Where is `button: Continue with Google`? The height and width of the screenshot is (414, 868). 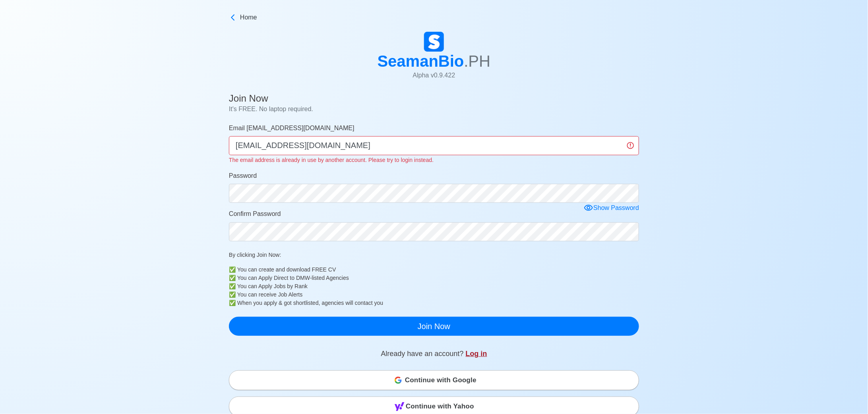
button: Continue with Google is located at coordinates (434, 380).